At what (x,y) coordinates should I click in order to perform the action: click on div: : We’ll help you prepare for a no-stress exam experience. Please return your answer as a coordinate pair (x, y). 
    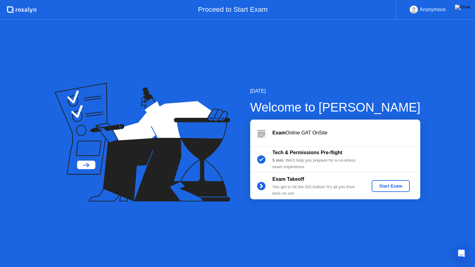
    Looking at the image, I should click on (317, 164).